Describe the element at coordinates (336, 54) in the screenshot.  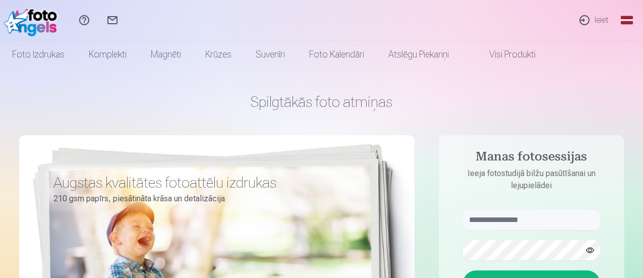
I see `a: Foto kalendāri` at that location.